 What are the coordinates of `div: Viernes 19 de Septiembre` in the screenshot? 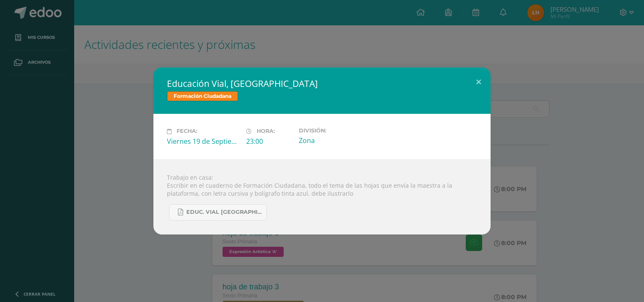 It's located at (203, 141).